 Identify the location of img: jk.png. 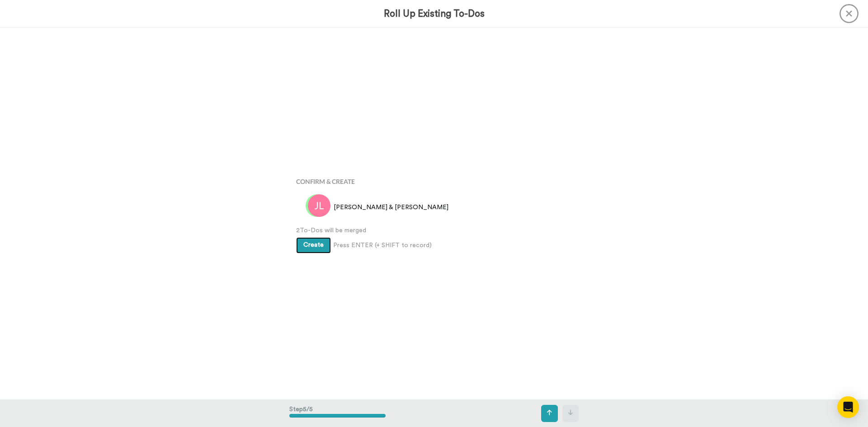
(317, 206).